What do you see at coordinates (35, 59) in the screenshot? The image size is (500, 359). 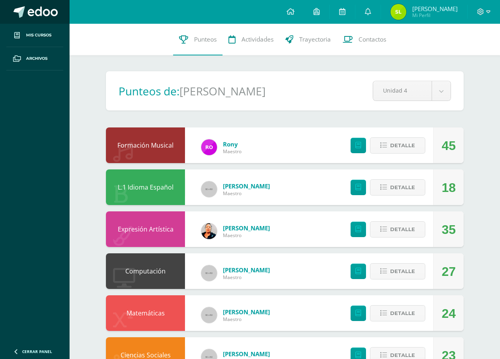 I see `a: Archivos` at bounding box center [35, 59].